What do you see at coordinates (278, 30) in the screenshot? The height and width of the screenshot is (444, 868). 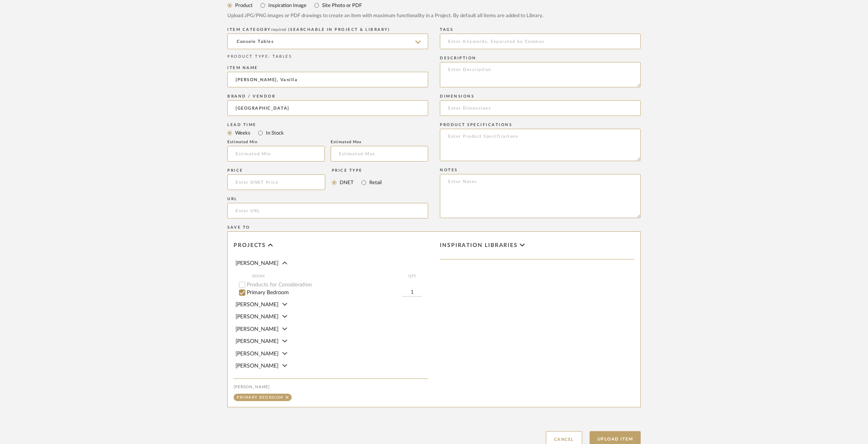 I see `span: required` at bounding box center [278, 30].